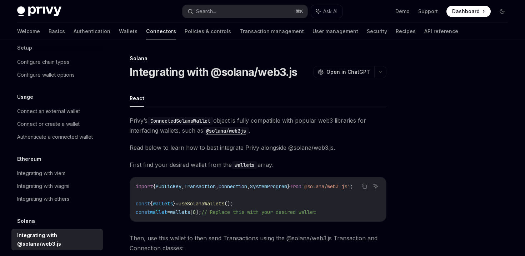 Image resolution: width=525 pixels, height=256 pixels. I want to click on span: from, so click(296, 187).